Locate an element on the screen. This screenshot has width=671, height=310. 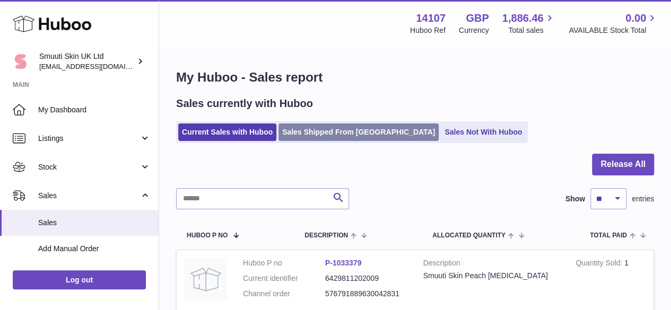
span: 1,886.46 is located at coordinates (523, 18).